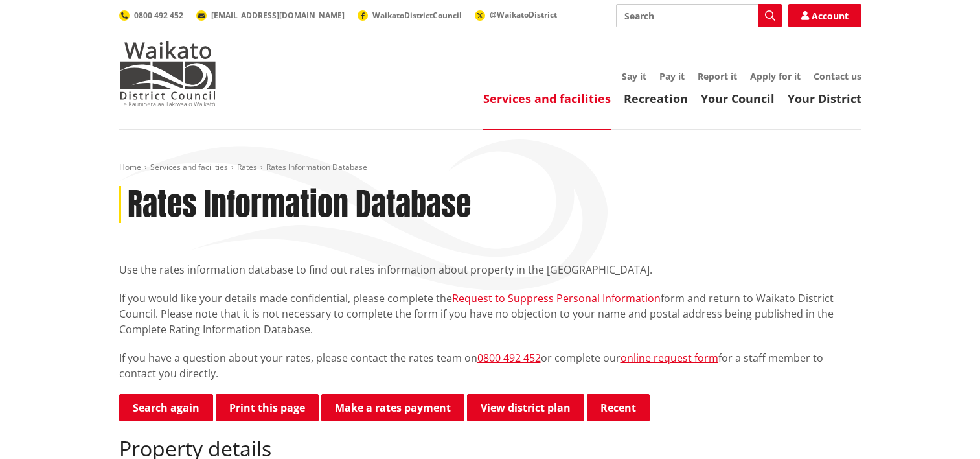 This screenshot has width=980, height=459. Describe the element at coordinates (824, 16) in the screenshot. I see `a: Account` at that location.